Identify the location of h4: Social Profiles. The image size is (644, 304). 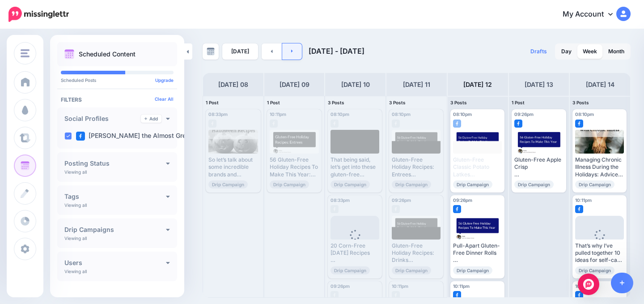
(102, 119).